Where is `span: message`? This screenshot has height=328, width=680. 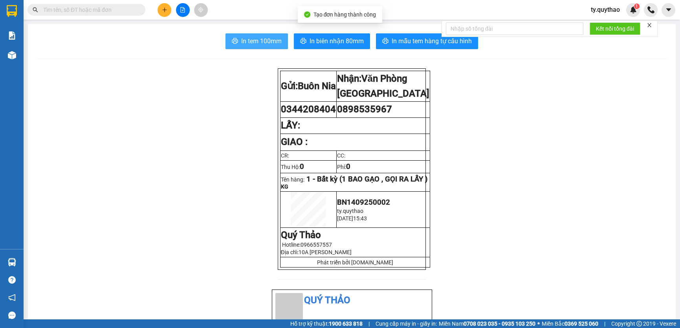
span: message is located at coordinates (12, 315).